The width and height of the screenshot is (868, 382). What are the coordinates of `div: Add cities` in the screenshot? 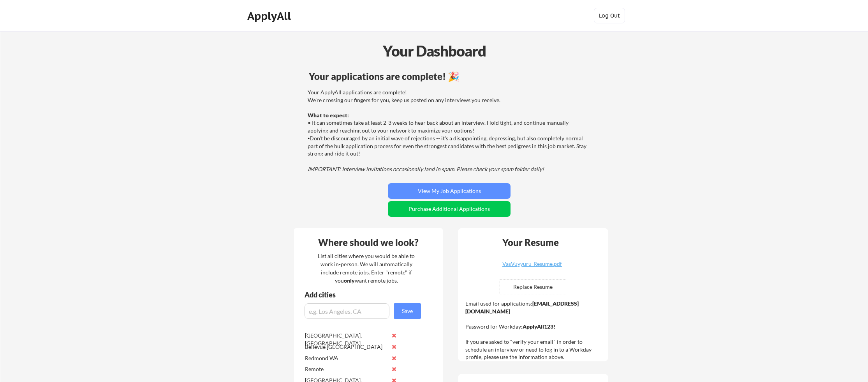 It's located at (364, 294).